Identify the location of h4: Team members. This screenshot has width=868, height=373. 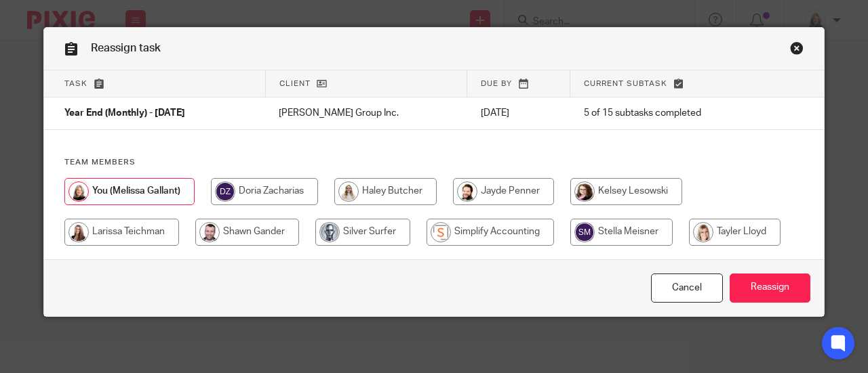
(434, 163).